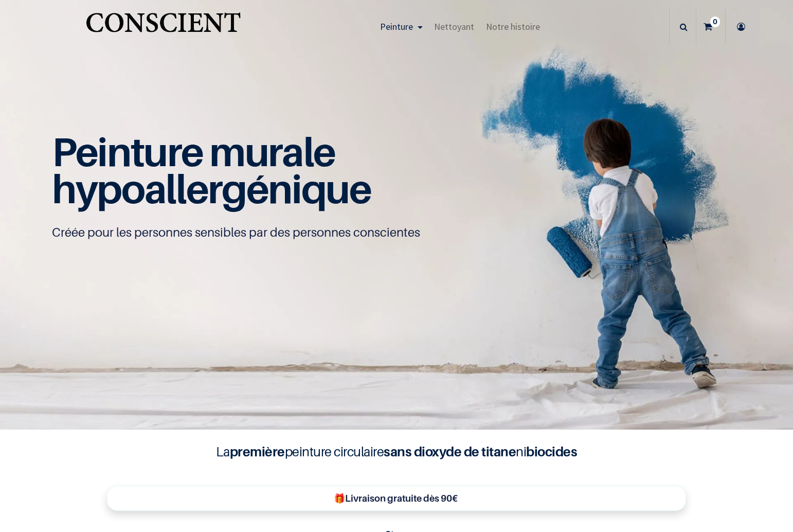  Describe the element at coordinates (211, 188) in the screenshot. I see `span: hypoallergénique` at that location.